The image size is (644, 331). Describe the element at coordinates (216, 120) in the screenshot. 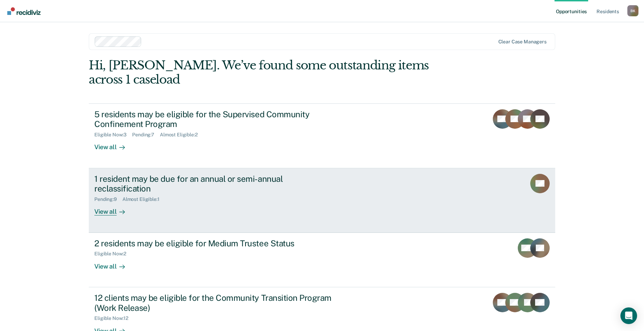

I see `div: 5 residents may be eligible for the Supervised Community Confinement Program` at that location.